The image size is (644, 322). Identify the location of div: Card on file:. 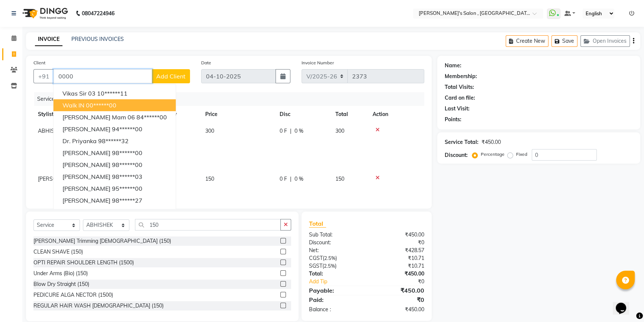
(460, 98).